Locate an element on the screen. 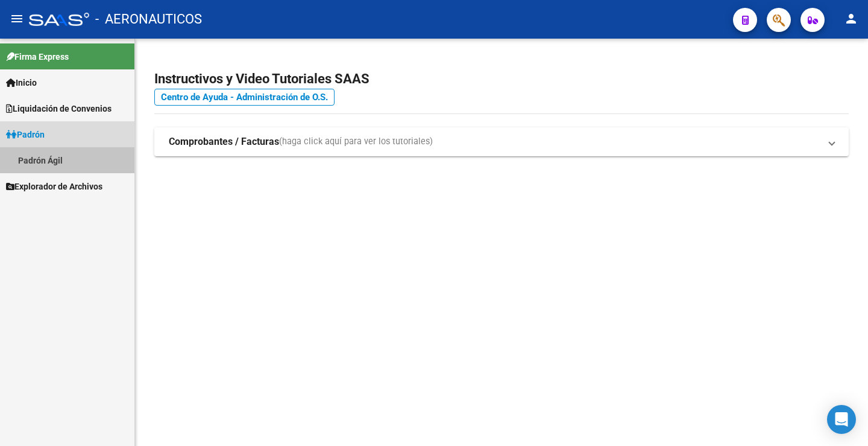  mat-expansion-panel-header: Comprobantes / Facturas(haga click aquí para ver los tutoriales) is located at coordinates (501, 142).